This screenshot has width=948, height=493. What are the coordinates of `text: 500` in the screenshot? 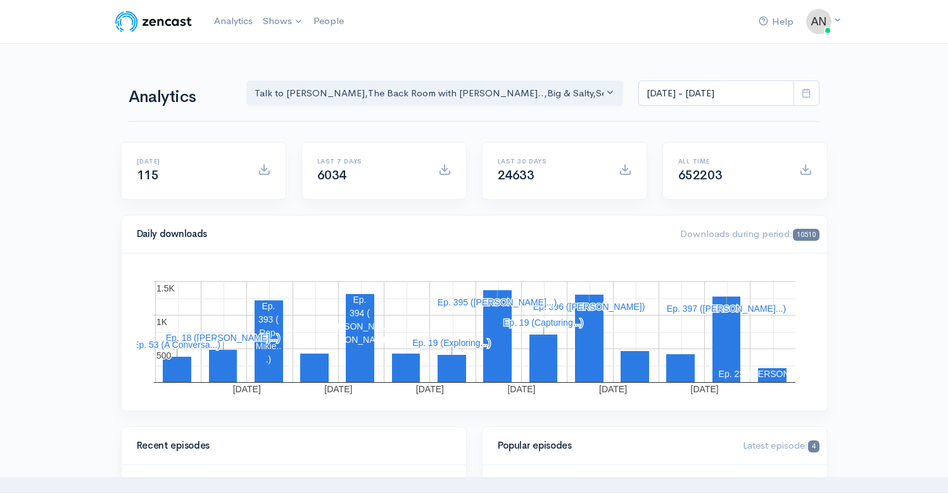 It's located at (164, 355).